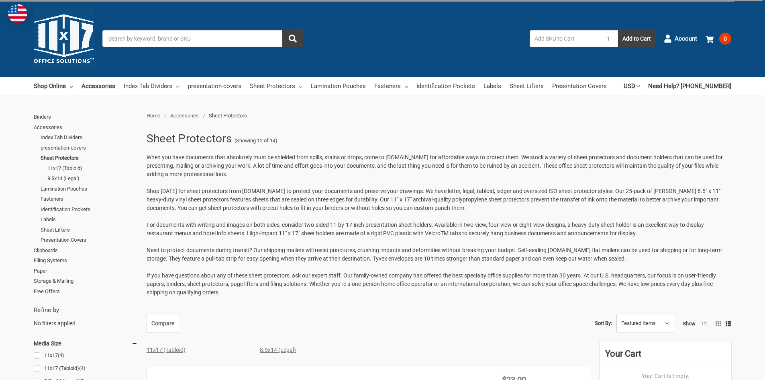  What do you see at coordinates (86, 250) in the screenshot?
I see `a: Clipboards` at bounding box center [86, 250].